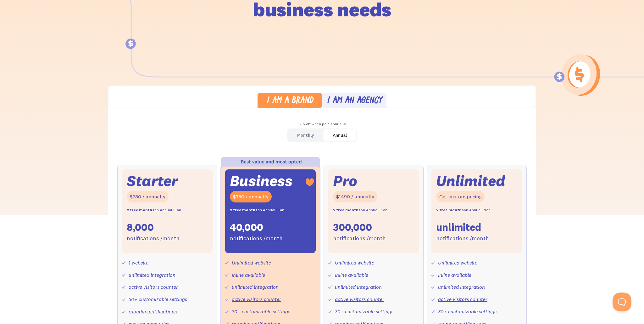 This screenshot has height=324, width=644. What do you see at coordinates (306, 135) in the screenshot?
I see `div: Monthly` at bounding box center [306, 135].